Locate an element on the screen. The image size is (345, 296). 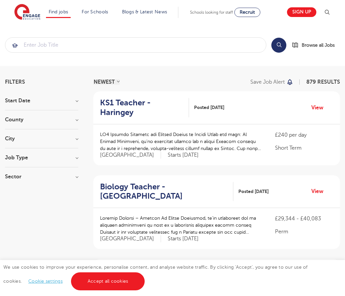
span: We use cookies to improve your experience, personalise content, and analyse website traffic. By c... is located at coordinates (155, 274).